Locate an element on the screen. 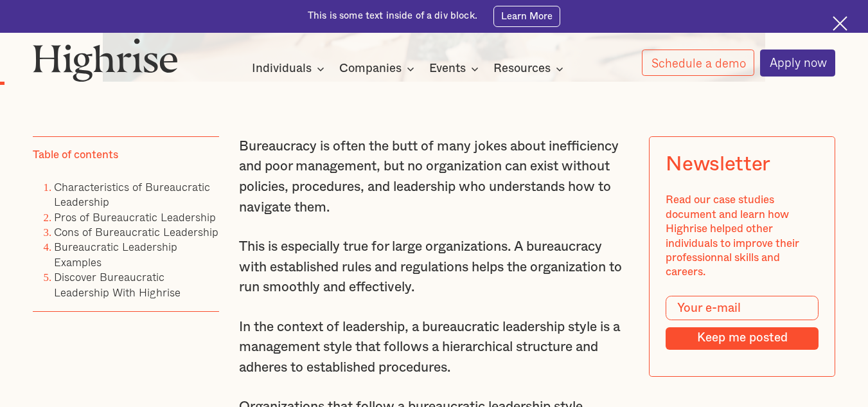  img: Highrise logo is located at coordinates (105, 60).